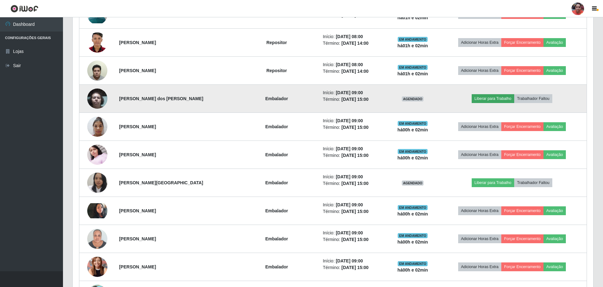 The width and height of the screenshot is (603, 287). What do you see at coordinates (276, 71) in the screenshot?
I see `strong: Repositor` at bounding box center [276, 71].